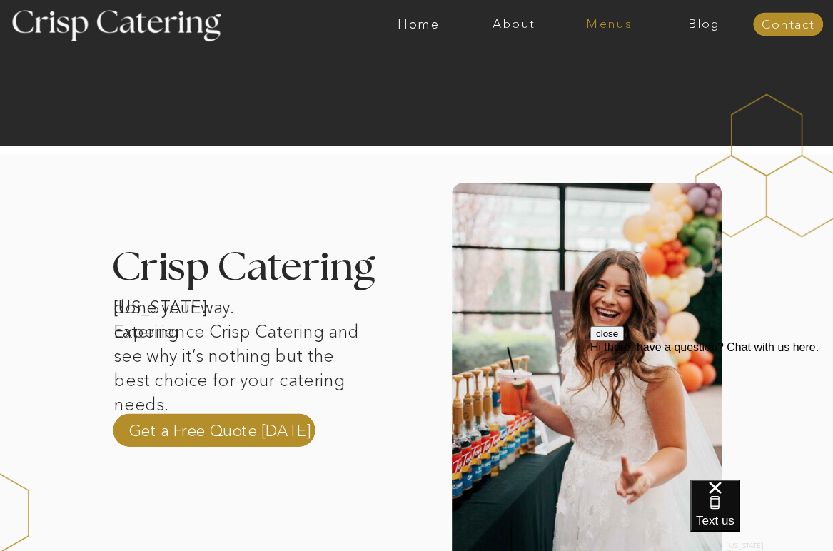 Image resolution: width=833 pixels, height=551 pixels. I want to click on a: About, so click(514, 24).